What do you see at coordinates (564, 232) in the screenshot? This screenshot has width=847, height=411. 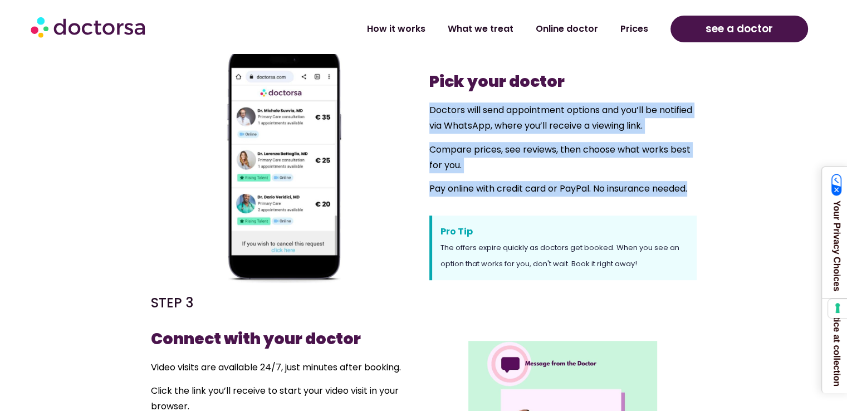 I see `span: Pro Tip` at bounding box center [564, 232].